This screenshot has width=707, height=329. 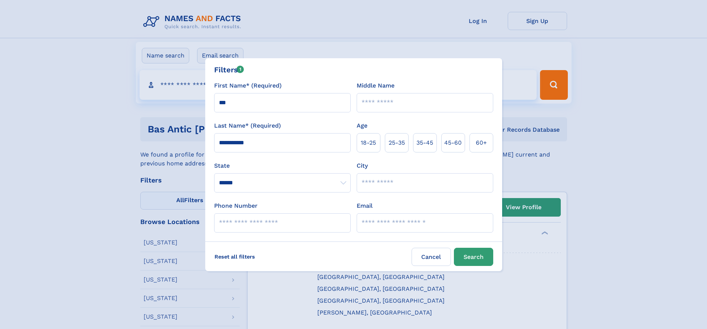 I want to click on label: State, so click(x=282, y=166).